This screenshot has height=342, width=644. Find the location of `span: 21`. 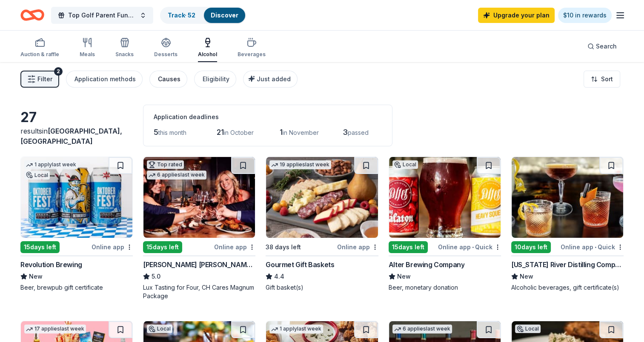

span: 21 is located at coordinates (220, 132).